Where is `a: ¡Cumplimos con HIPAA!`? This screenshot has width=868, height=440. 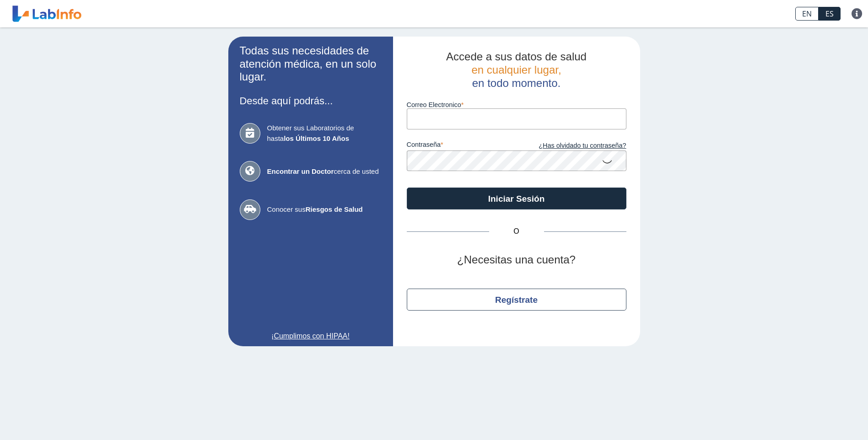
a: ¡Cumplimos con HIPAA! is located at coordinates (311, 337).